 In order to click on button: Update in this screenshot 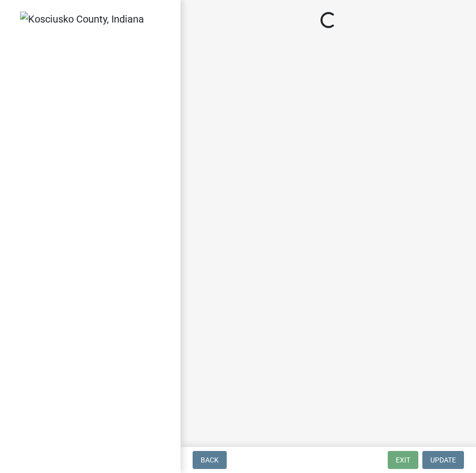, I will do `click(443, 460)`.